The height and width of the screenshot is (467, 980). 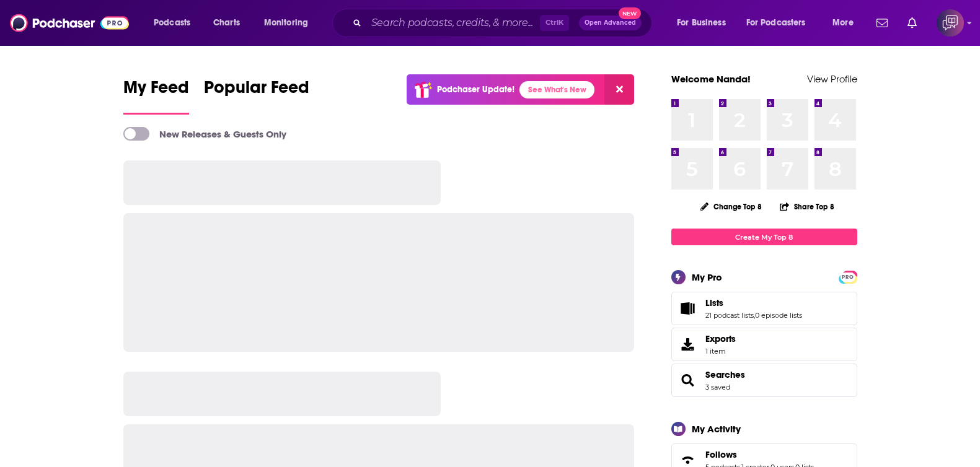 I want to click on span: Monitoring, so click(x=286, y=23).